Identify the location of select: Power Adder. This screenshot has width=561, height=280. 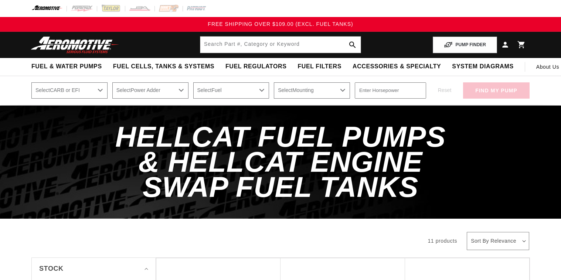
(150, 91).